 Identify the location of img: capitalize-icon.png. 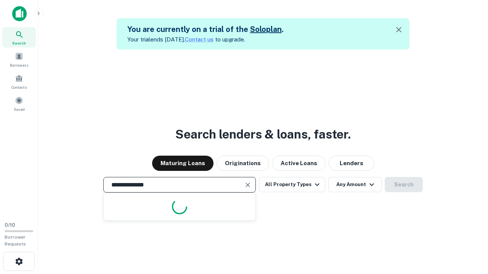
(19, 14).